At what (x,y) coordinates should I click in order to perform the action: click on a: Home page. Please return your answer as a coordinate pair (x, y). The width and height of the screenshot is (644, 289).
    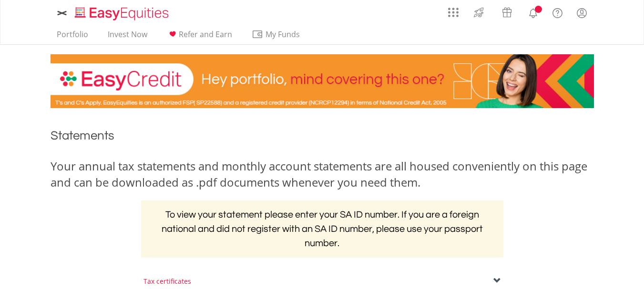
    Looking at the image, I should click on (121, 12).